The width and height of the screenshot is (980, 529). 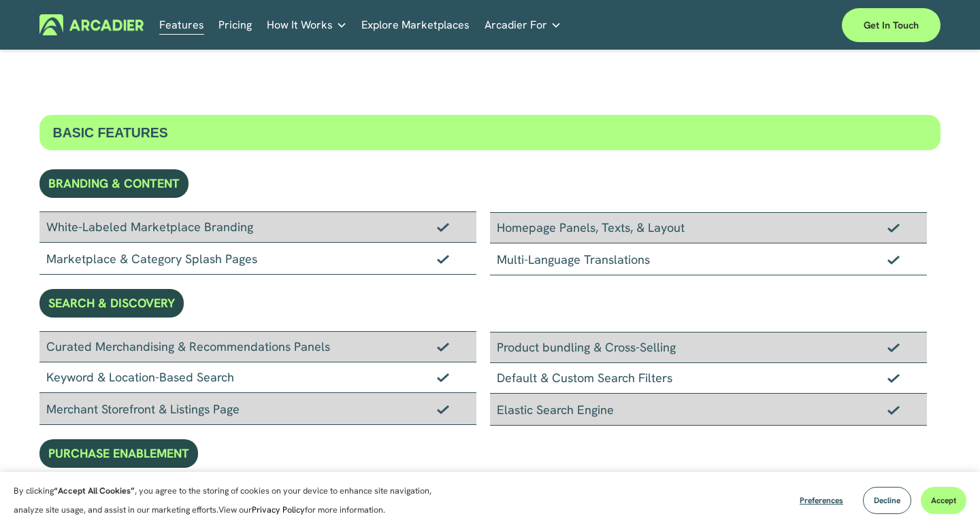 What do you see at coordinates (709, 228) in the screenshot?
I see `div: Homepage Panels, Texts, & Layout` at bounding box center [709, 228].